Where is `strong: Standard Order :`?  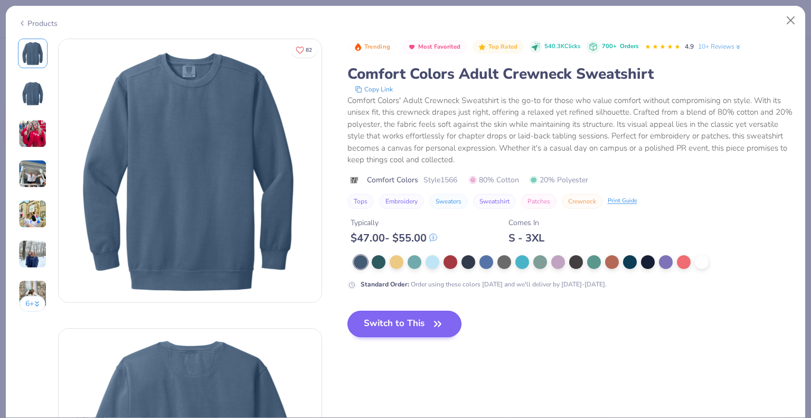 strong: Standard Order : is located at coordinates (385, 284).